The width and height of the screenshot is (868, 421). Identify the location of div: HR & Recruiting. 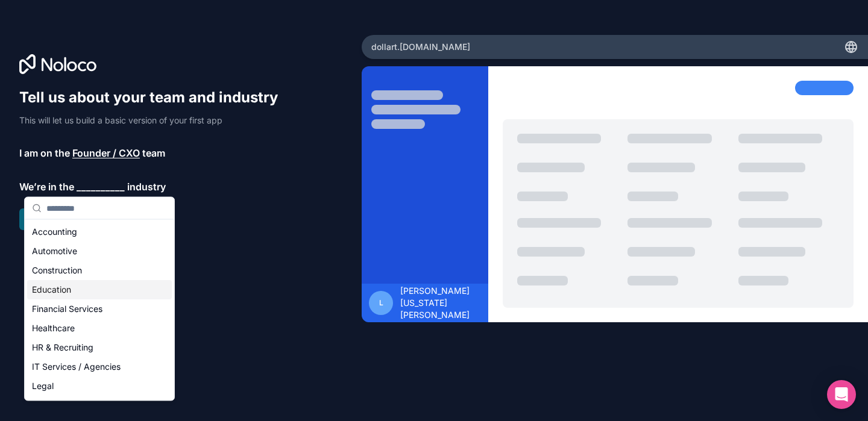
(99, 347).